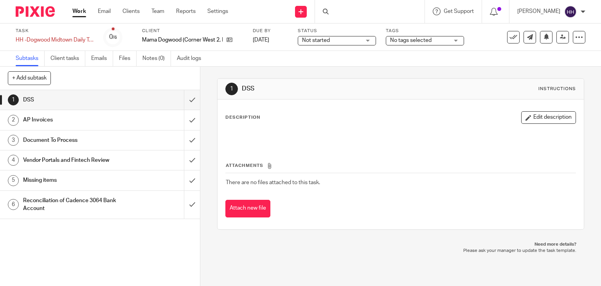  I want to click on span: Not started, so click(316, 40).